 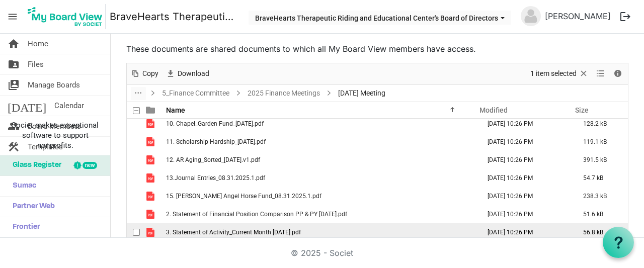 What do you see at coordinates (55, 135) in the screenshot?
I see `span: Societ makes exceptional software to support nonprofits.` at bounding box center [55, 135].